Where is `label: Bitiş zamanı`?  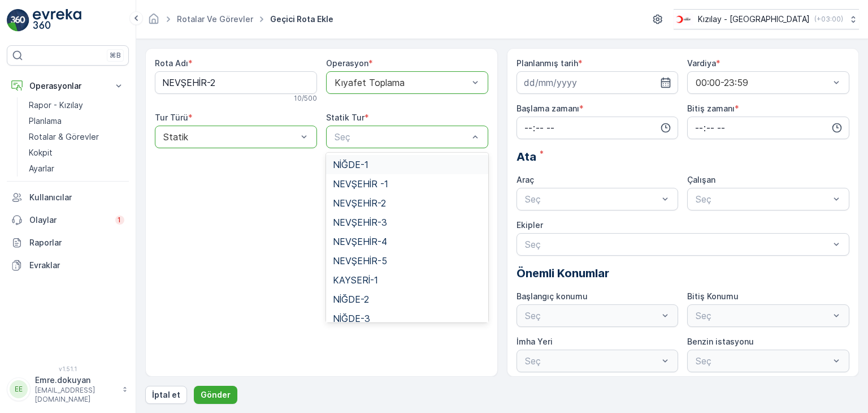 label: Bitiş zamanı is located at coordinates (711, 108).